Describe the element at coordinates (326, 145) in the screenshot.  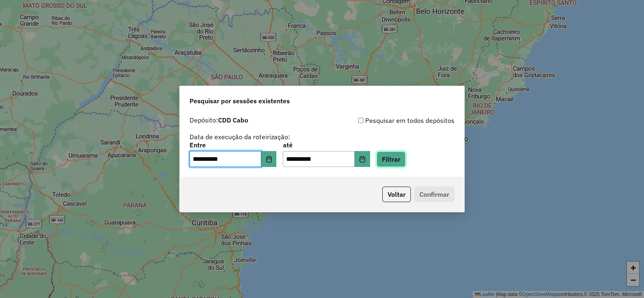
I see `label: até` at that location.